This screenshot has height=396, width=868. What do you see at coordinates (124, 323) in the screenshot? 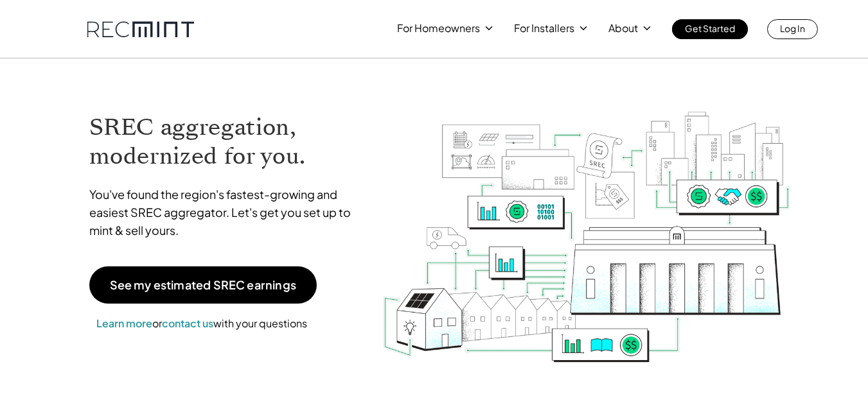
I see `a: Learn more` at bounding box center [124, 323].